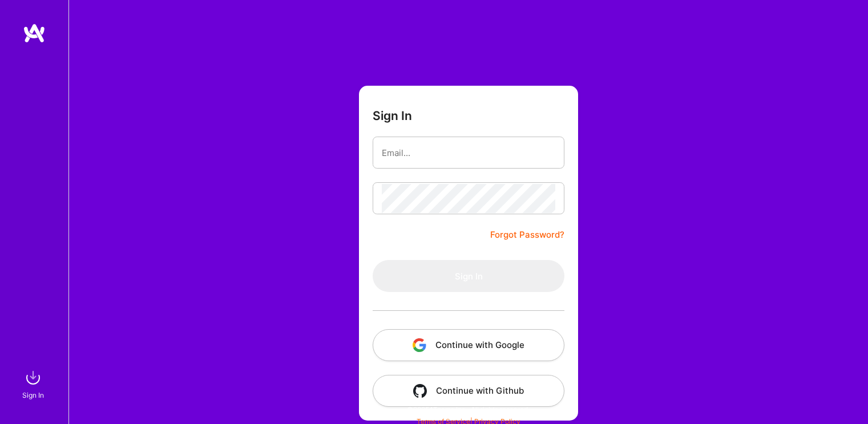  Describe the element at coordinates (468, 345) in the screenshot. I see `button: Continue with Google` at that location.